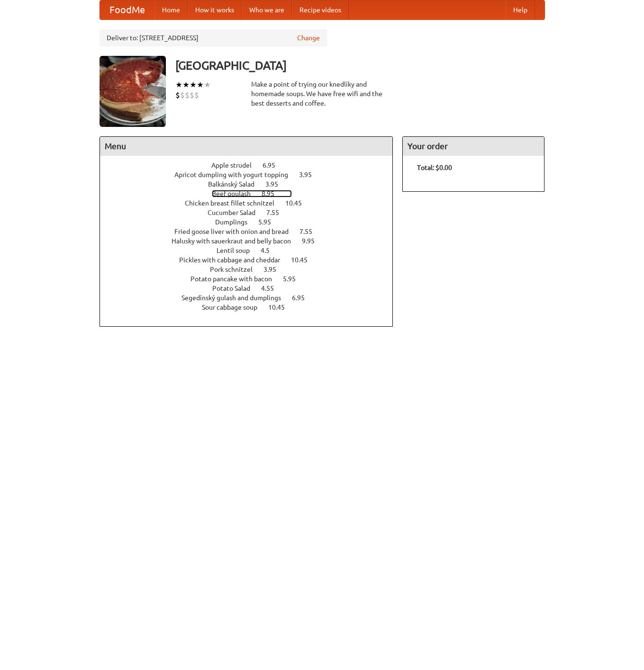  What do you see at coordinates (272, 194) in the screenshot?
I see `span: 8.95` at bounding box center [272, 194].